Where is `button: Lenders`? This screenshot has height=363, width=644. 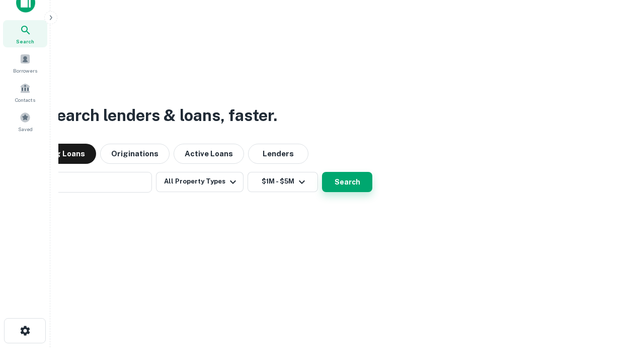 button: Lenders is located at coordinates (278, 154).